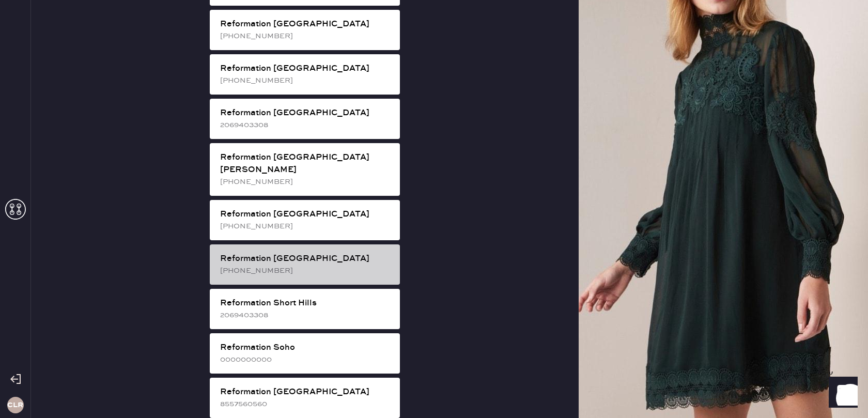 This screenshot has width=868, height=418. I want to click on div: 8557560560, so click(306, 404).